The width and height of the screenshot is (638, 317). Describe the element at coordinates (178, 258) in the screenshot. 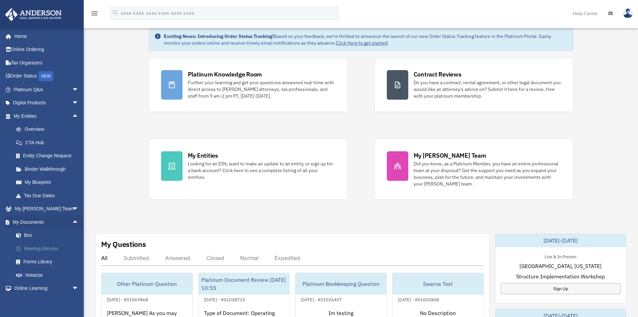

I see `div: Answered` at that location.